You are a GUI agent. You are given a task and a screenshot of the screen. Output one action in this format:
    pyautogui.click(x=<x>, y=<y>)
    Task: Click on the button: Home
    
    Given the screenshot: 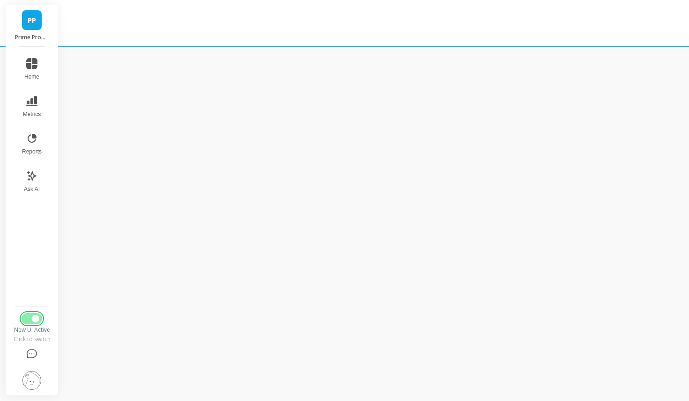 What is the action you would take?
    pyautogui.click(x=32, y=69)
    